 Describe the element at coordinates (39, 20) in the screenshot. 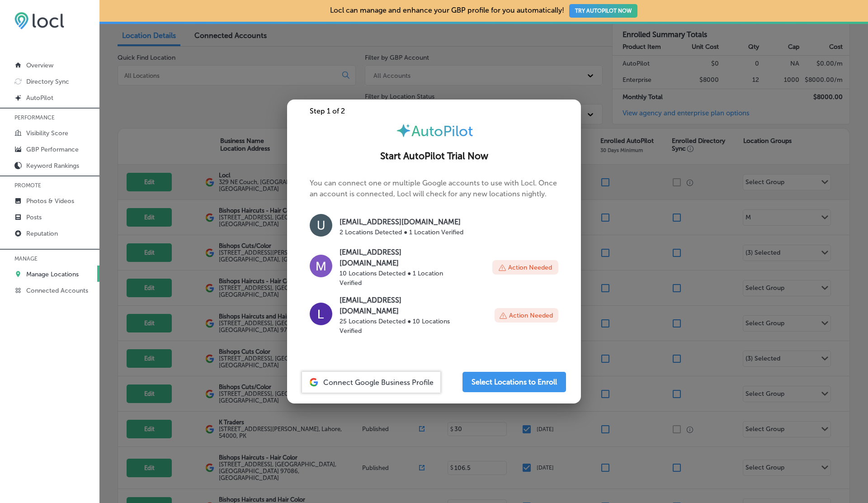

I see `img: 6efc1275baa40be7c98c3b36c6bfde44.png` at that location.